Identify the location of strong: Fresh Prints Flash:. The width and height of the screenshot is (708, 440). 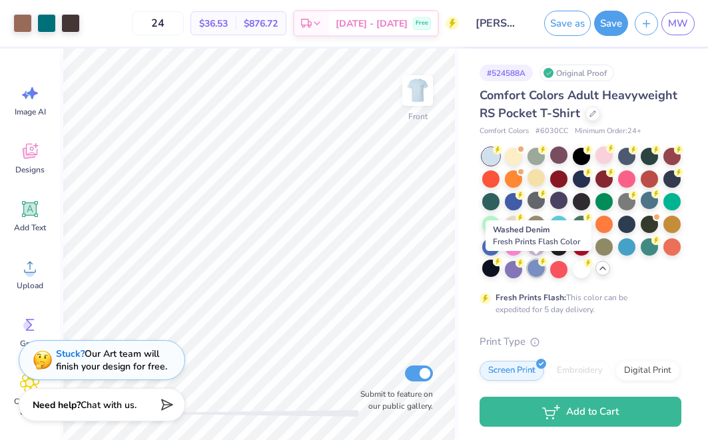
(531, 298).